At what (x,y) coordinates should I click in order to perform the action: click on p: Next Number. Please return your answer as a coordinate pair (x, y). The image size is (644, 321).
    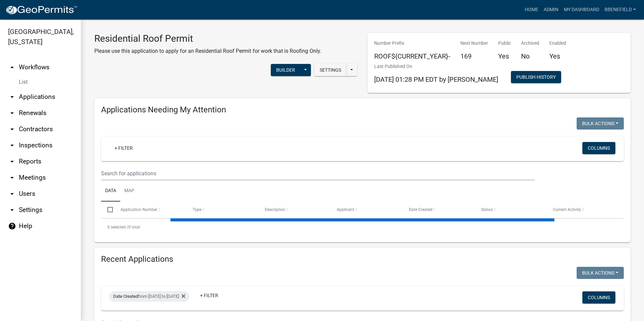
    Looking at the image, I should click on (475, 43).